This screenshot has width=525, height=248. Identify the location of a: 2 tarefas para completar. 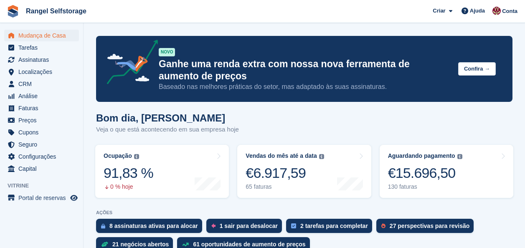
(331, 228).